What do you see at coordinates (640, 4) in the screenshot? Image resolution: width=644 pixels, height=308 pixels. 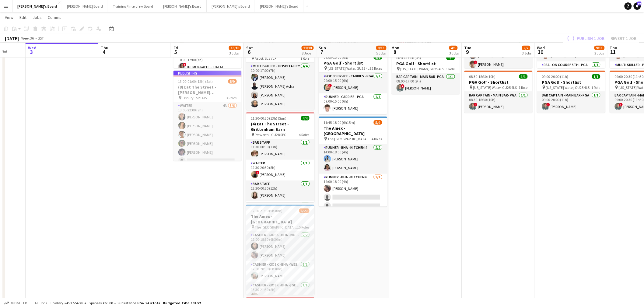 I see `span: 50` at bounding box center [640, 4].